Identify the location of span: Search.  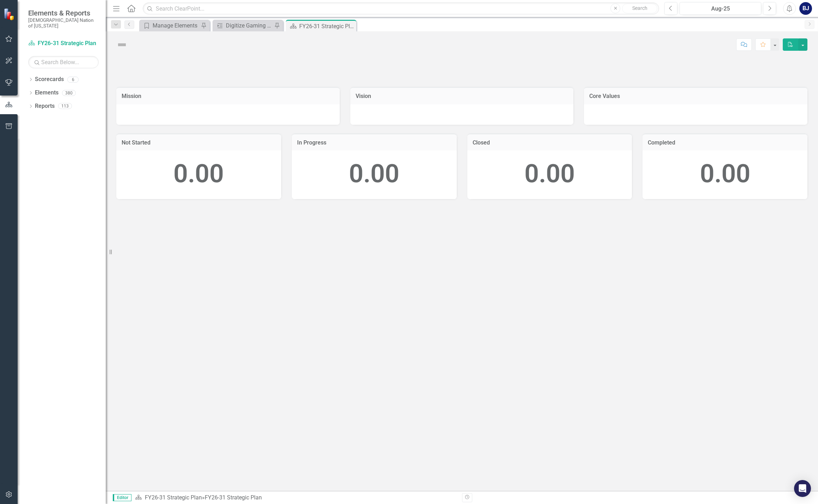
(640, 8).